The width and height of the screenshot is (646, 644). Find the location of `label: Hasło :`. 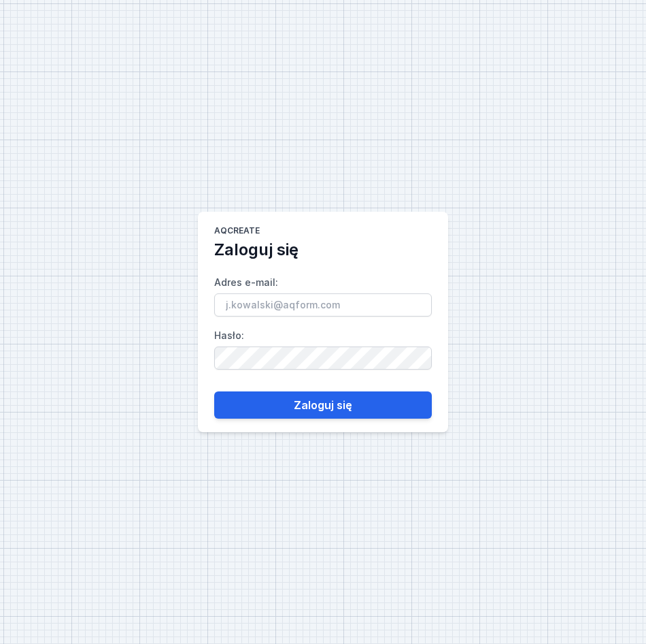

label: Hasło : is located at coordinates (323, 347).